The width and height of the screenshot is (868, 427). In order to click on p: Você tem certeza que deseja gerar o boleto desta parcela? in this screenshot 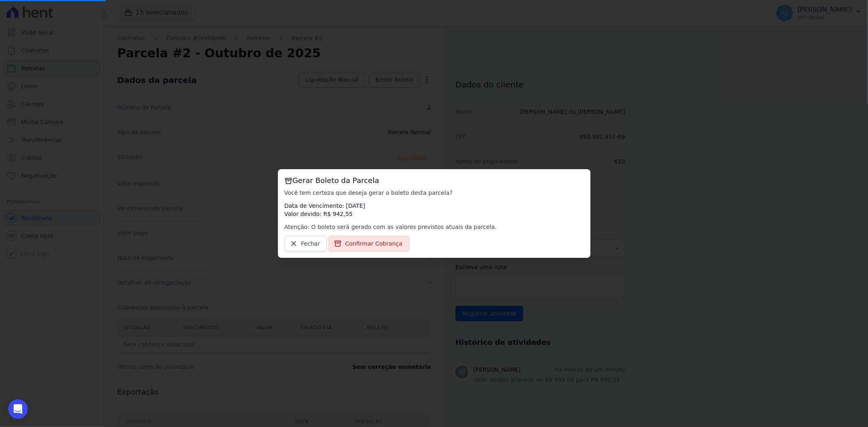, I will do `click(434, 192)`.